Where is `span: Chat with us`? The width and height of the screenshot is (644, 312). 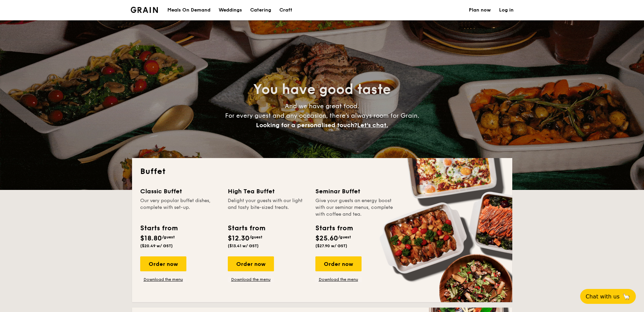
span: Chat with us is located at coordinates (603, 296).